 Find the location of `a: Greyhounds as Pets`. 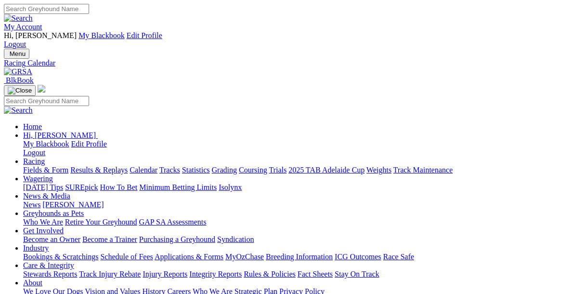

a: Greyhounds as Pets is located at coordinates (53, 213).